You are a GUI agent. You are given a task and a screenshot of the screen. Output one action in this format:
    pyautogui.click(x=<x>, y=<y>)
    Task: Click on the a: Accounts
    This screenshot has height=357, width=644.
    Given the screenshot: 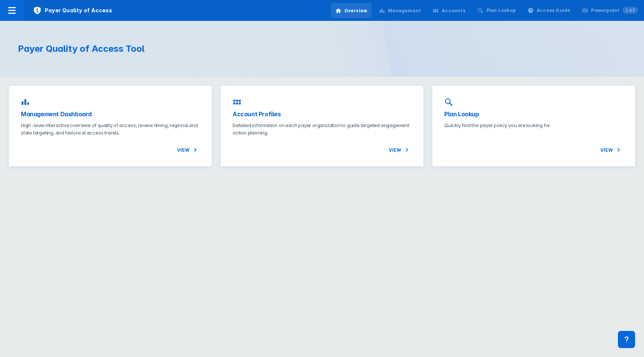 What is the action you would take?
    pyautogui.click(x=449, y=10)
    